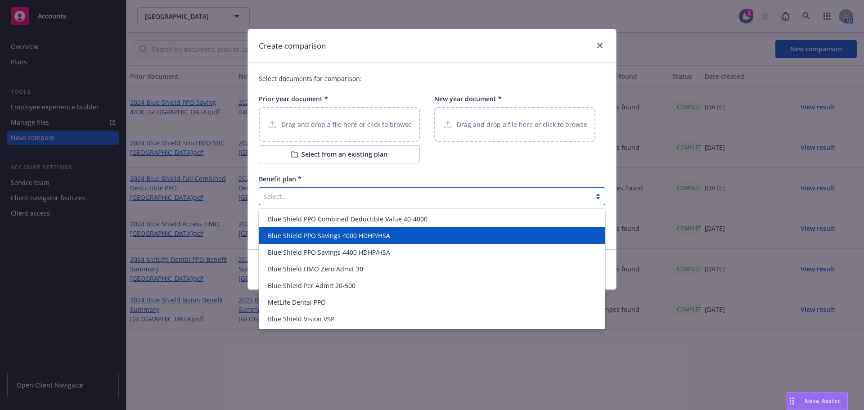  Describe the element at coordinates (347, 219) in the screenshot. I see `span: Blue Shield PPO Combined Deductible Value 40-4000` at that location.